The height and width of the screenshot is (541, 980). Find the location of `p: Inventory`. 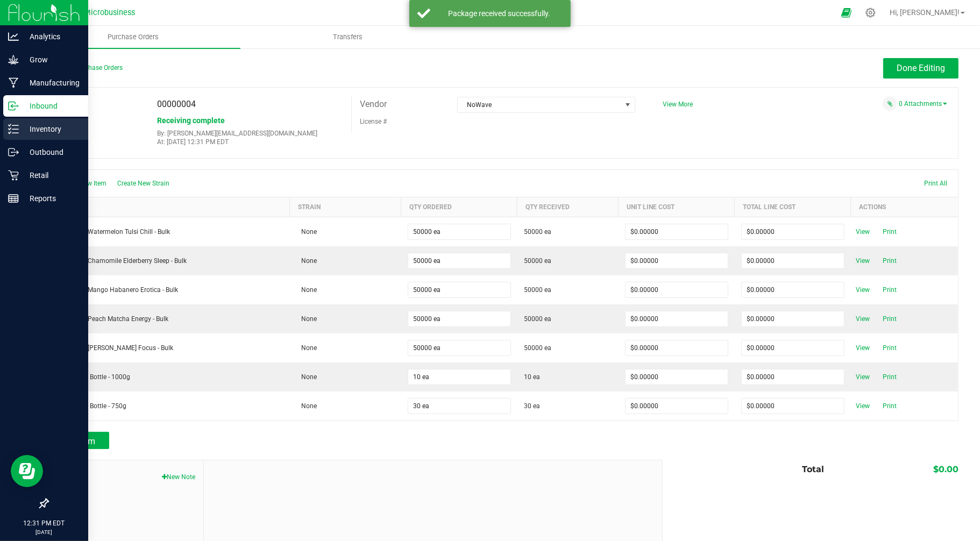

p: Inventory is located at coordinates (51, 129).